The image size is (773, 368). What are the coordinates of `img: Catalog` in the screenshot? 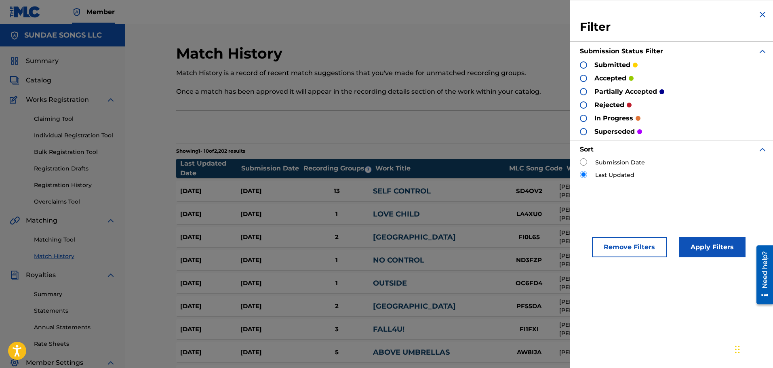 It's located at (15, 80).